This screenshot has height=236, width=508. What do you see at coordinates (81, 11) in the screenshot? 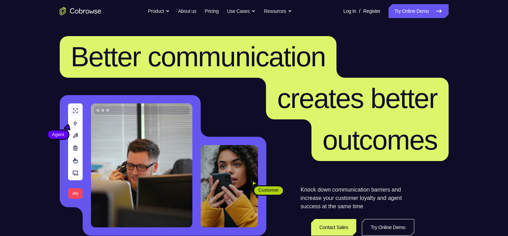
I see `a: Go to the home page` at bounding box center [81, 11].